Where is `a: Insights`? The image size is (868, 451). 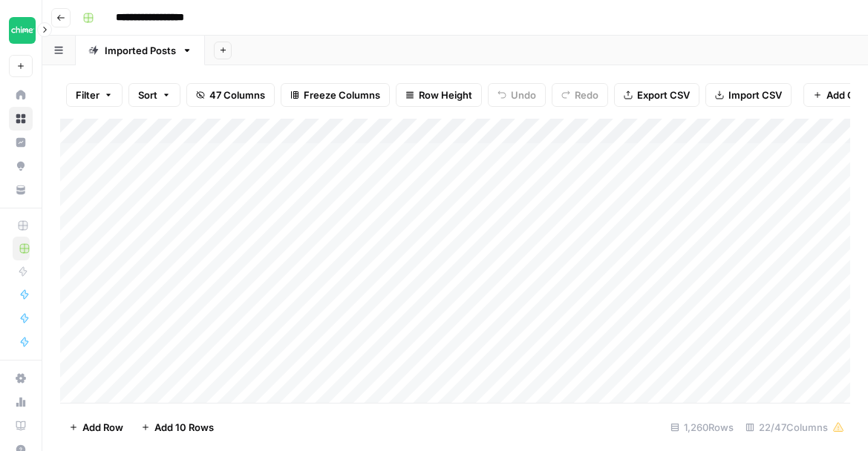
a: Insights is located at coordinates (21, 142).